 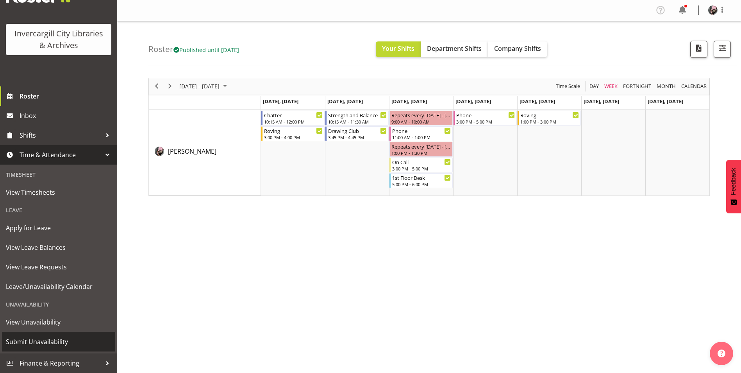 What do you see at coordinates (421, 177) in the screenshot?
I see `div: 1st Floor Desk` at bounding box center [421, 177].